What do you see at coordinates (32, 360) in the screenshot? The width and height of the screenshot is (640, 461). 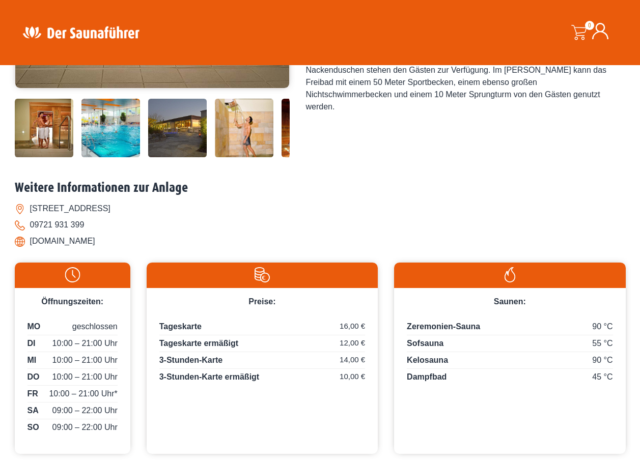 I see `span: MI` at bounding box center [32, 360].